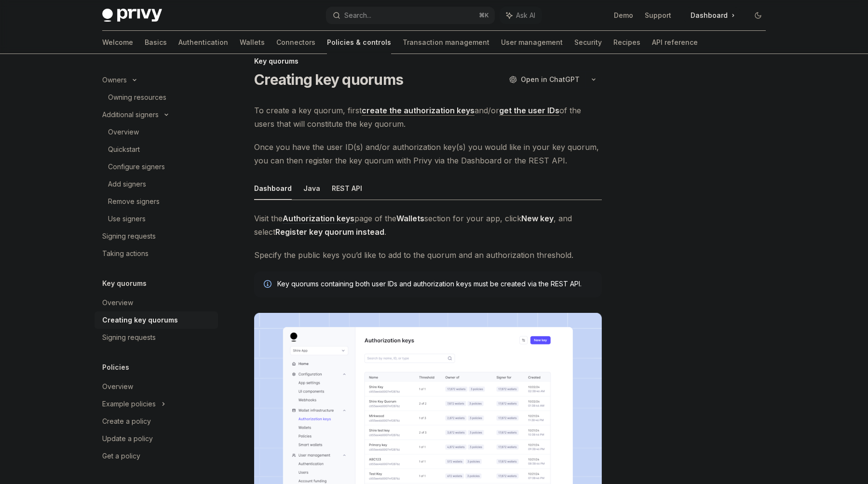 Image resolution: width=868 pixels, height=484 pixels. Describe the element at coordinates (128, 439) in the screenshot. I see `div: Update a policy` at that location.